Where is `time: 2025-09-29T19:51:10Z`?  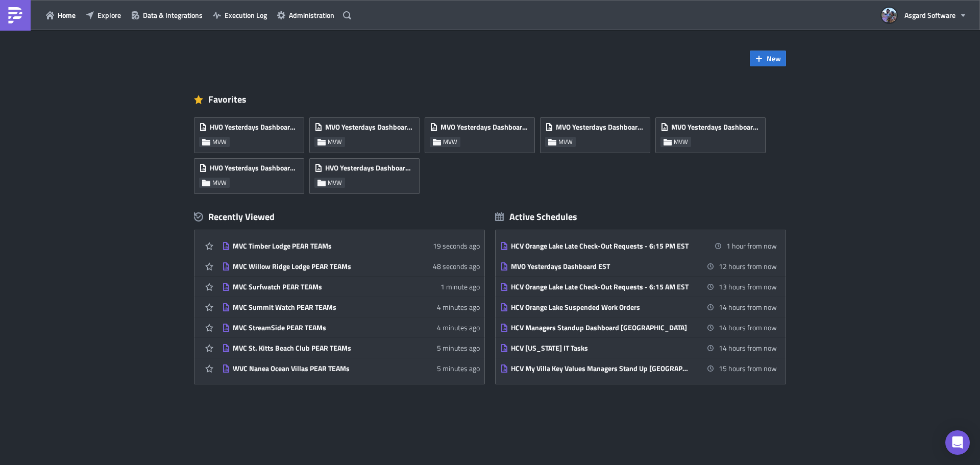
time: 2025-09-29T19:51:10Z is located at coordinates (460, 286).